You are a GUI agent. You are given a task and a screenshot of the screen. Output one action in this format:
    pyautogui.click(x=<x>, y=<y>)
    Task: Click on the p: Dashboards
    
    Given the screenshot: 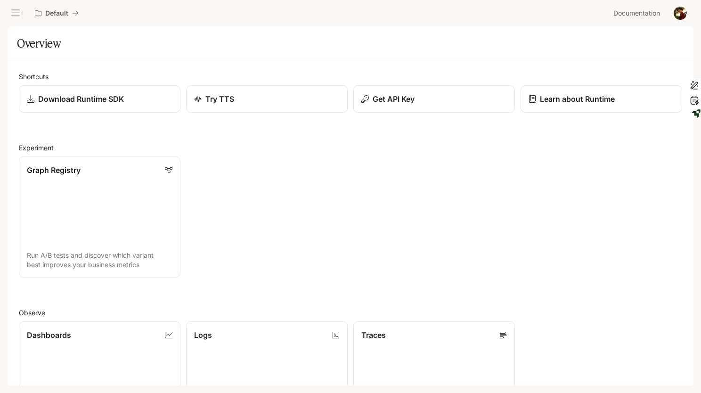 What is the action you would take?
    pyautogui.click(x=49, y=335)
    